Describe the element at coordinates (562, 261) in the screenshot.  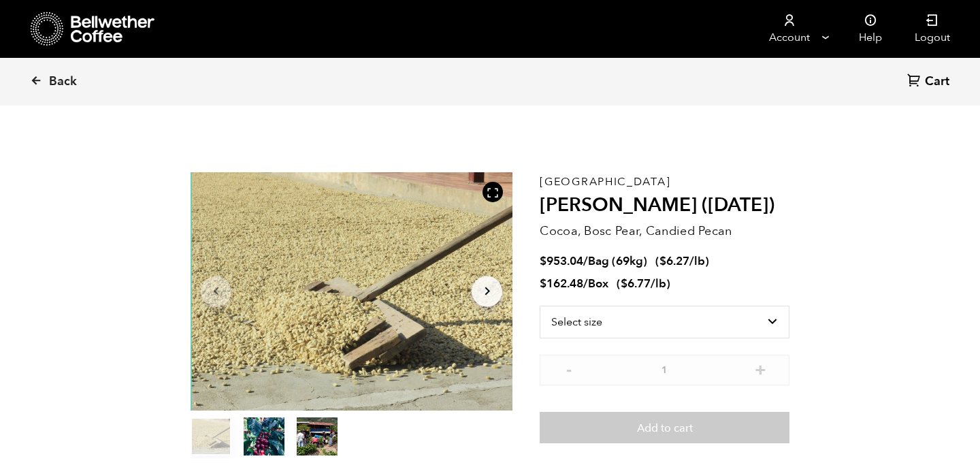
I see `bdi: 953.04` at that location.